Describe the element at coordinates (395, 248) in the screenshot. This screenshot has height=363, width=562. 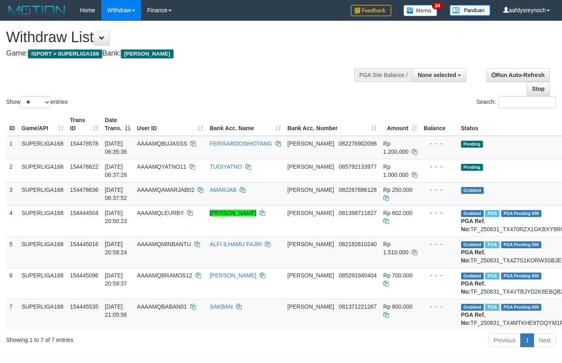
I see `span: Rp 1.510.000` at that location.